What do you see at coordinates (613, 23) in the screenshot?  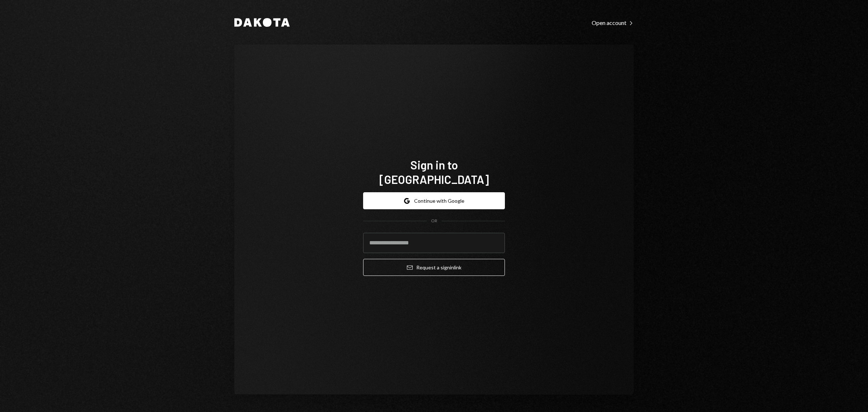 I see `a: Open account` at bounding box center [613, 23].